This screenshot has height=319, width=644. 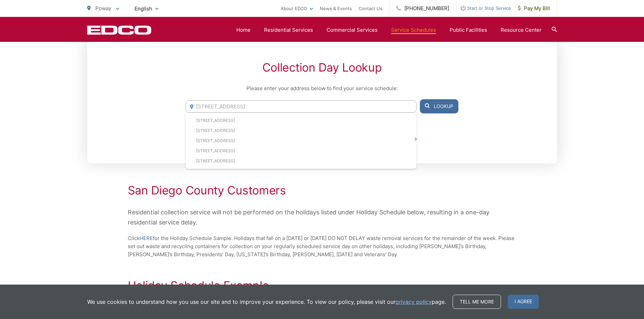 What do you see at coordinates (534, 8) in the screenshot?
I see `span: Pay My Bill` at bounding box center [534, 8].